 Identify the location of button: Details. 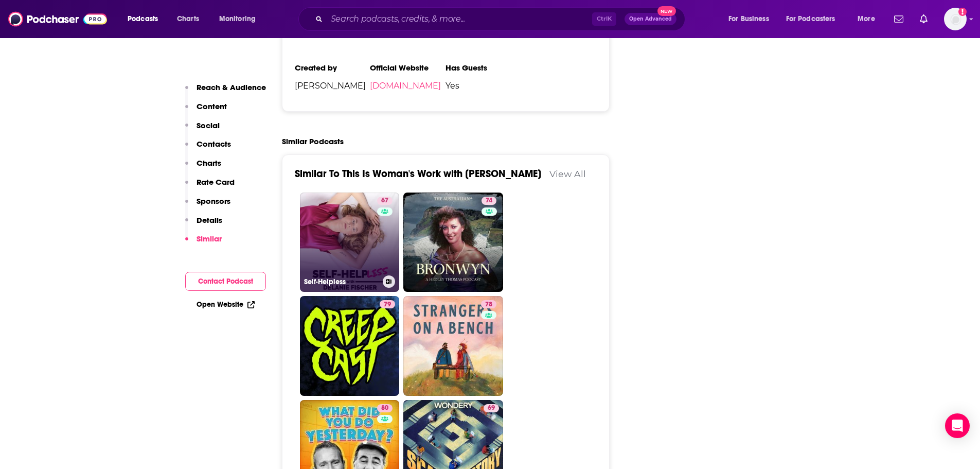
(204, 224).